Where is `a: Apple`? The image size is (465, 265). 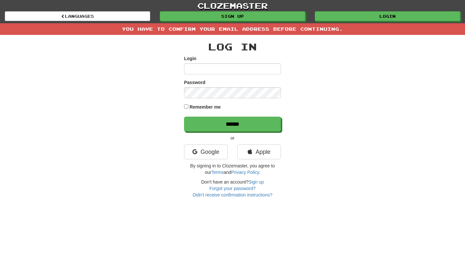 a: Apple is located at coordinates (259, 152).